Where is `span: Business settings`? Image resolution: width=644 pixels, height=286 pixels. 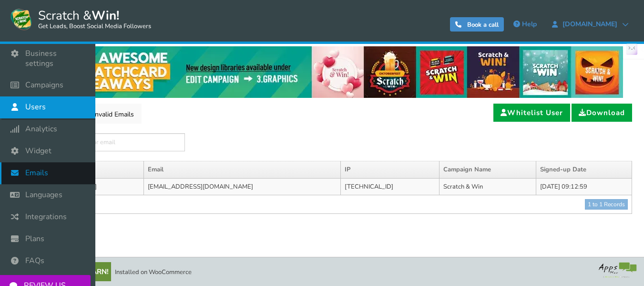 span: Business settings is located at coordinates (55, 59).